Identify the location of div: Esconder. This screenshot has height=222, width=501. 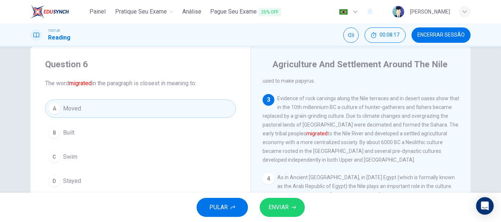
(385, 35).